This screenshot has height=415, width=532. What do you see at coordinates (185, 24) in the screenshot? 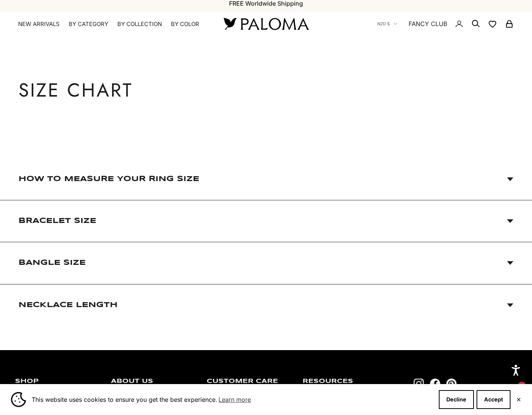
I see `summary: By Color` at bounding box center [185, 24].